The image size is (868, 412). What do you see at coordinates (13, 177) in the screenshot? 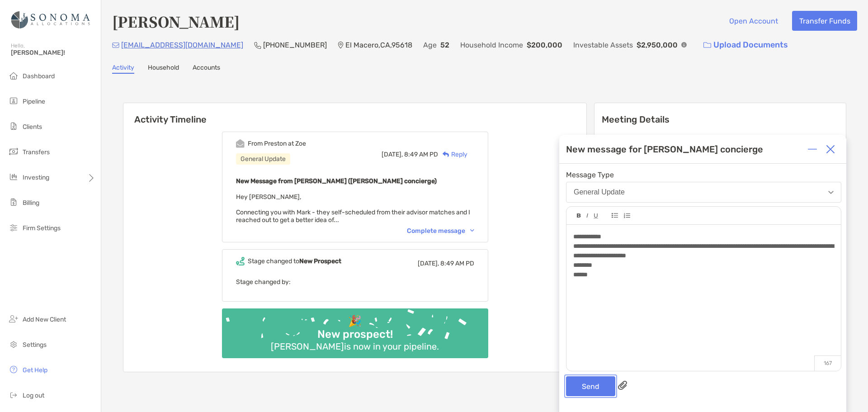
I see `img: investing icon` at bounding box center [13, 177].